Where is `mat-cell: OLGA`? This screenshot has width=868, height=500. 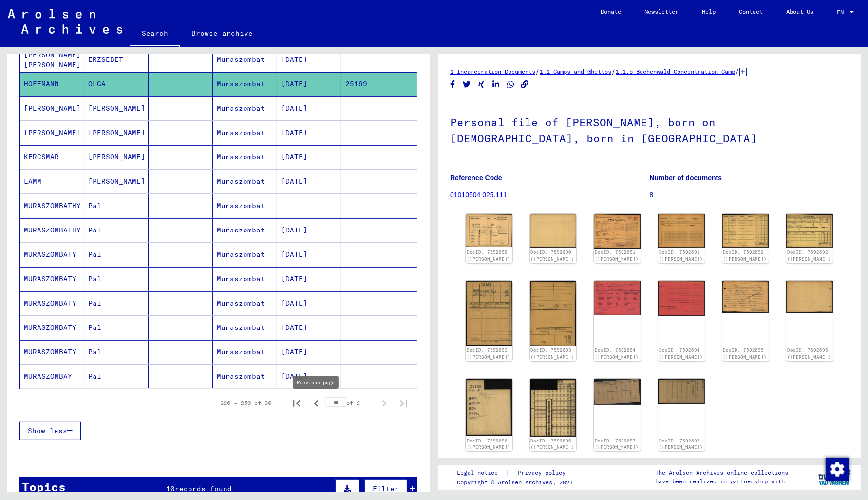
mat-cell: OLGA is located at coordinates (117, 84).